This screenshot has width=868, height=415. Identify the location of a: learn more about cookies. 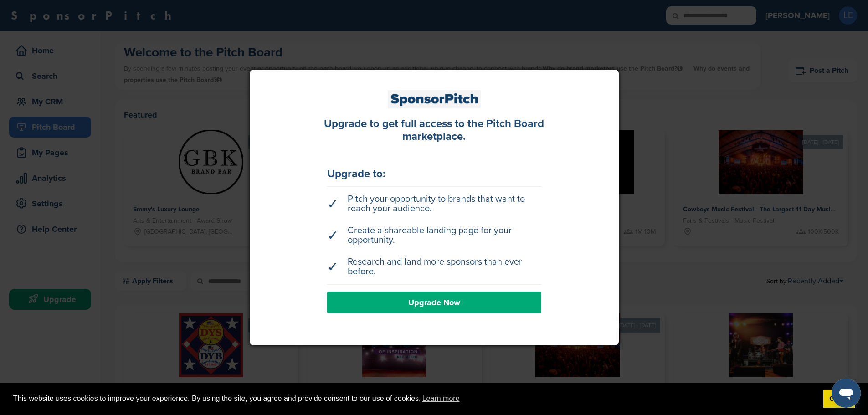
(441, 399).